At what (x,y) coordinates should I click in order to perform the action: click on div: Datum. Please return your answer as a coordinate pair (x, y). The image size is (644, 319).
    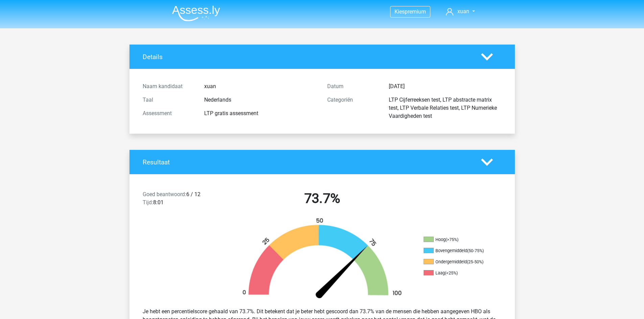
    Looking at the image, I should click on (353, 86).